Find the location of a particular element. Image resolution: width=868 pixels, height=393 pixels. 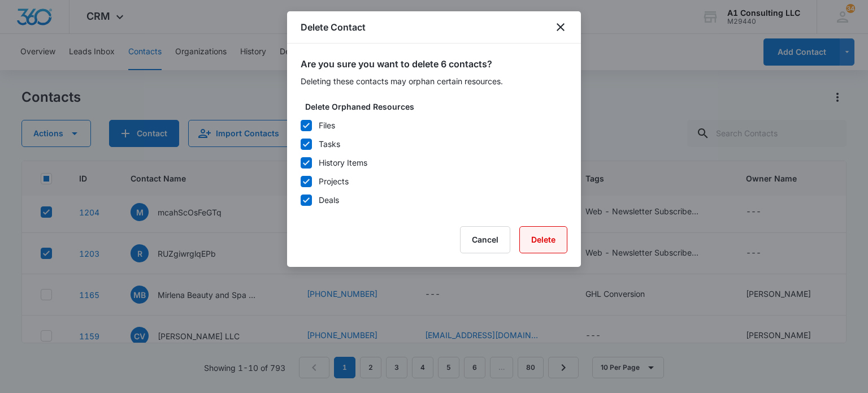

div: Files is located at coordinates (327, 125).